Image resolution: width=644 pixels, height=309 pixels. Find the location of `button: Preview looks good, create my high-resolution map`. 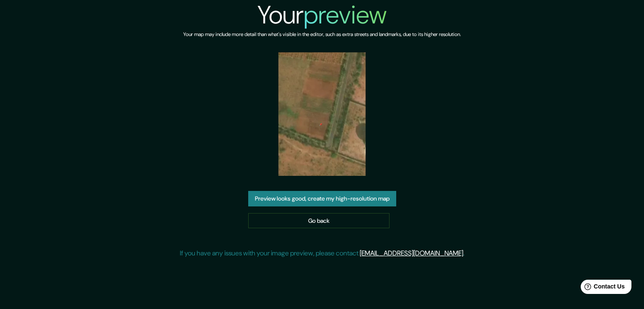

button: Preview looks good, create my high-resolution map is located at coordinates (322, 199).